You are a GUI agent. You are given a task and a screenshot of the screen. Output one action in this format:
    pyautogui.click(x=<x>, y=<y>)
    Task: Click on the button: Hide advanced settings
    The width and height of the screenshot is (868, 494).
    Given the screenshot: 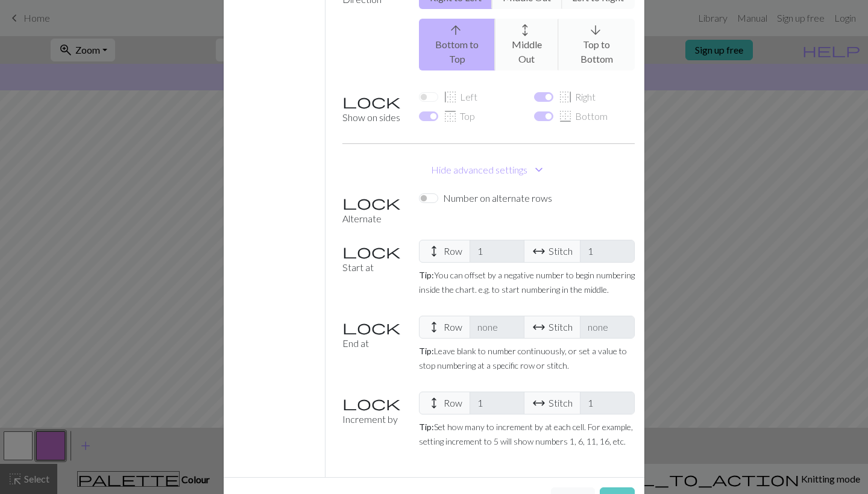 What is the action you would take?
    pyautogui.click(x=489, y=170)
    